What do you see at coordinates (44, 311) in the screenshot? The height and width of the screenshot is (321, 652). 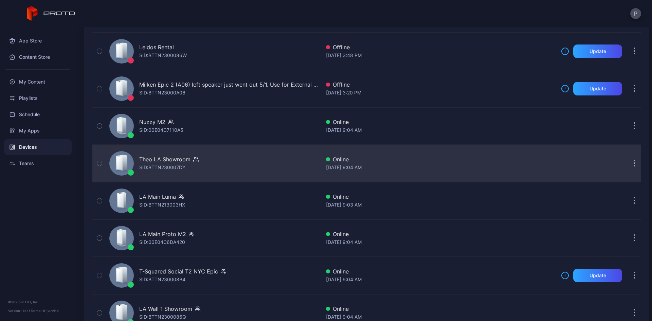 I see `a: Terms Of Service` at bounding box center [44, 311].